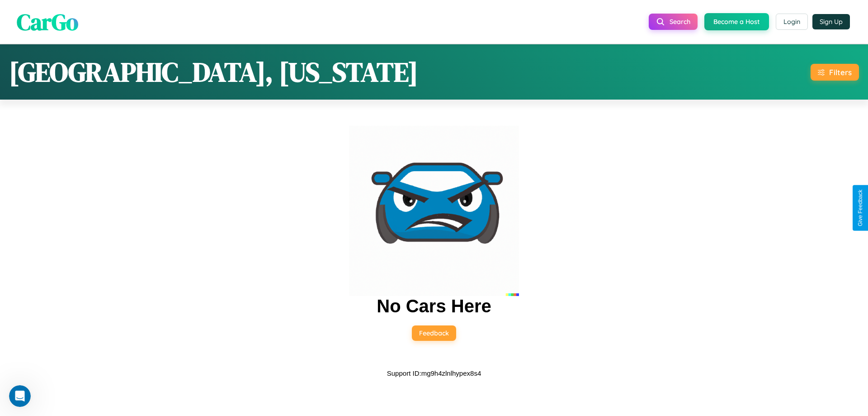 This screenshot has width=868, height=416. What do you see at coordinates (736, 22) in the screenshot?
I see `button: Become a Host` at bounding box center [736, 22].